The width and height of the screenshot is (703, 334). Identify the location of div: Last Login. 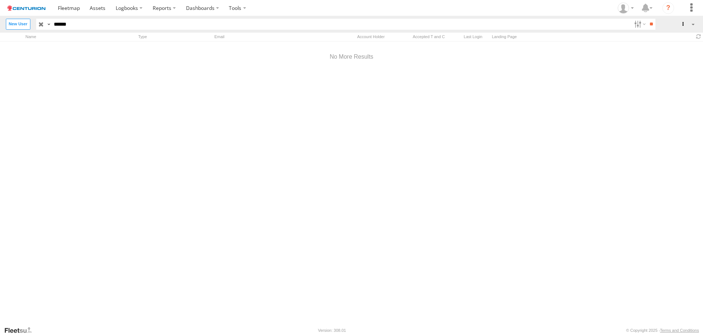
(473, 37).